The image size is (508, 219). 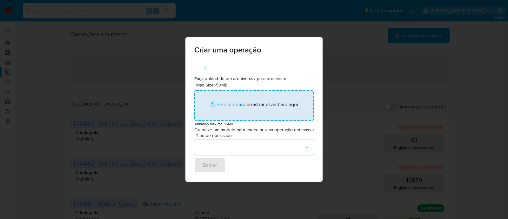 What do you see at coordinates (212, 85) in the screenshot?
I see `label: Max Size: 50MB` at bounding box center [212, 85].